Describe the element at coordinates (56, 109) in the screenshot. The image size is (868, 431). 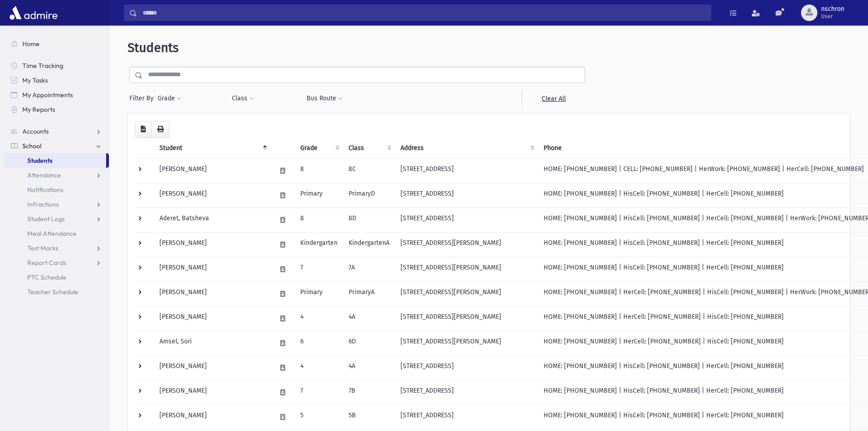
I see `a: My Reports` at that location.